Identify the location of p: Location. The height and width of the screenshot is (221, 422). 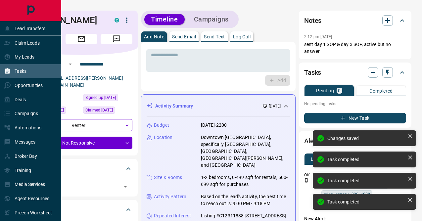
(163, 138).